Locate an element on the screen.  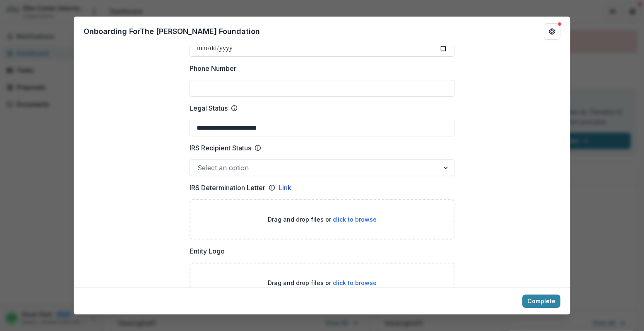
p: IRS Determination Letter is located at coordinates (227, 187).